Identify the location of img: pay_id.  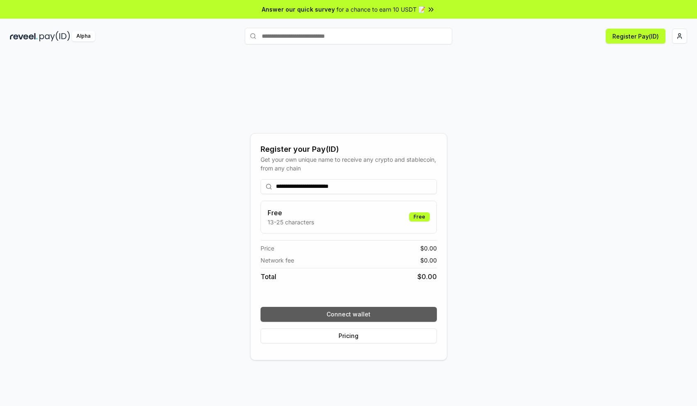
(55, 36).